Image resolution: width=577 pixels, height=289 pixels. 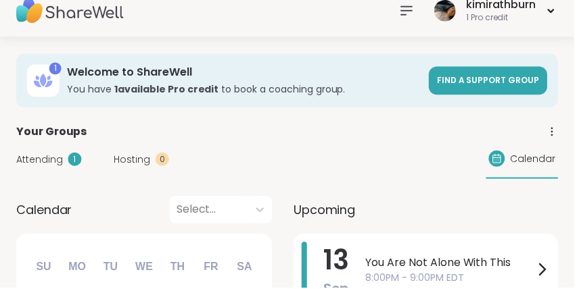 What do you see at coordinates (163, 160) in the screenshot?
I see `div: 0` at bounding box center [163, 160].